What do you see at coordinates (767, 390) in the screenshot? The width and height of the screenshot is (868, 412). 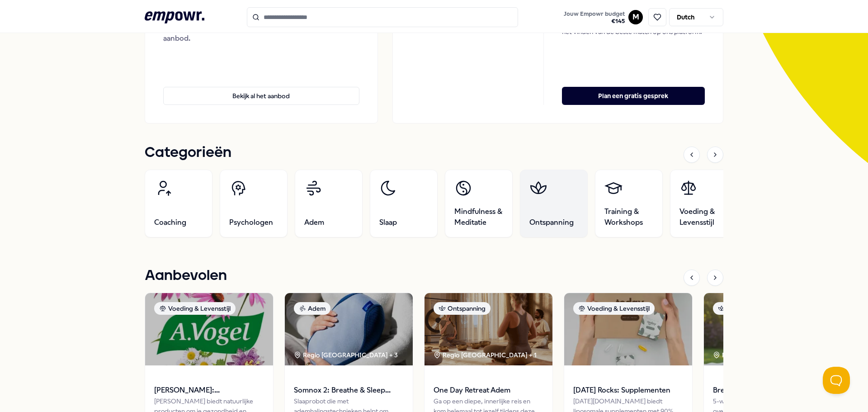 I see `span: Breathe and Reconnect` at bounding box center [767, 390].